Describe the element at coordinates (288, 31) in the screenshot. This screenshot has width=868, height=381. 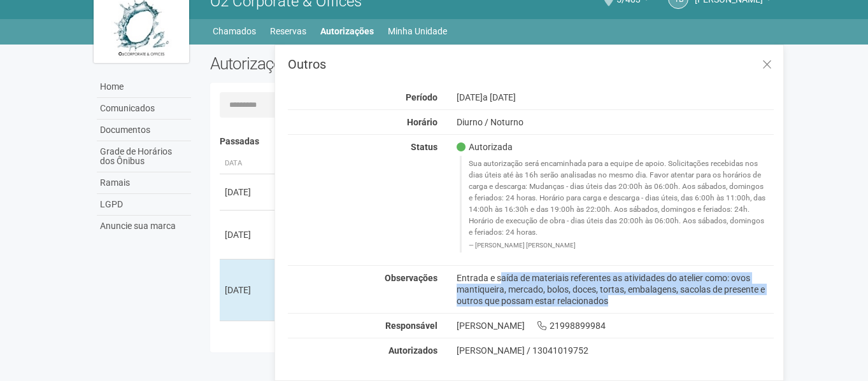
I see `a: Reservas` at that location.